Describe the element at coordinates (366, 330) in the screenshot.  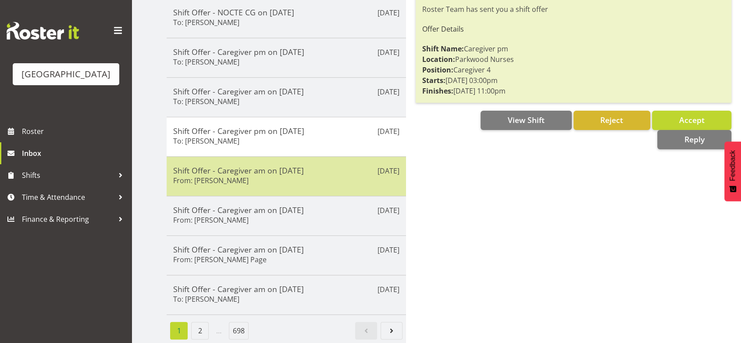
I see `a: Previous page` at that location.